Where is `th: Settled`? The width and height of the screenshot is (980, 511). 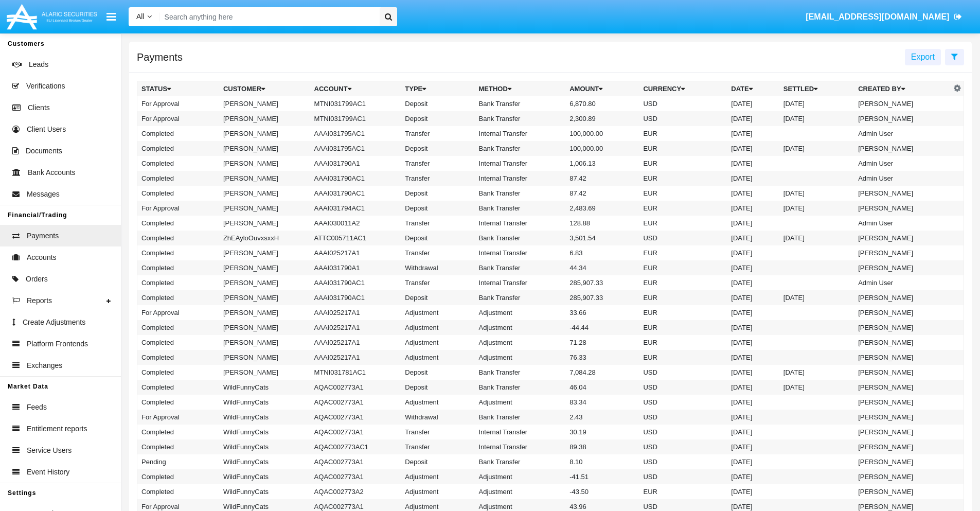
th: Settled is located at coordinates (817, 89).